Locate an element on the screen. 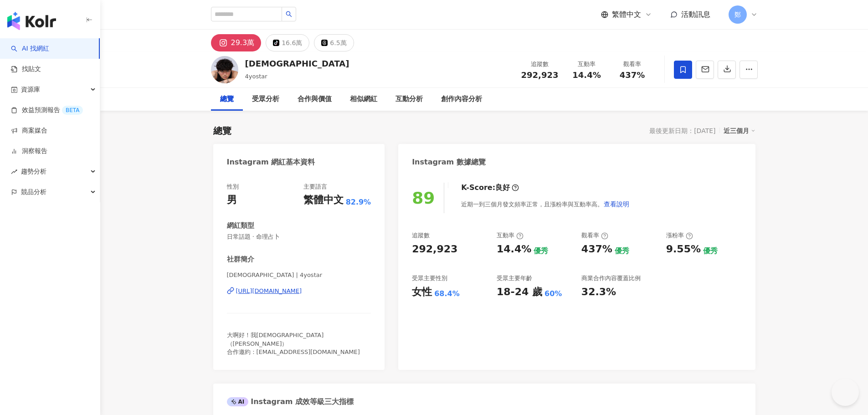 The width and height of the screenshot is (868, 415). div: 受眾主要性別 is located at coordinates (430, 279).